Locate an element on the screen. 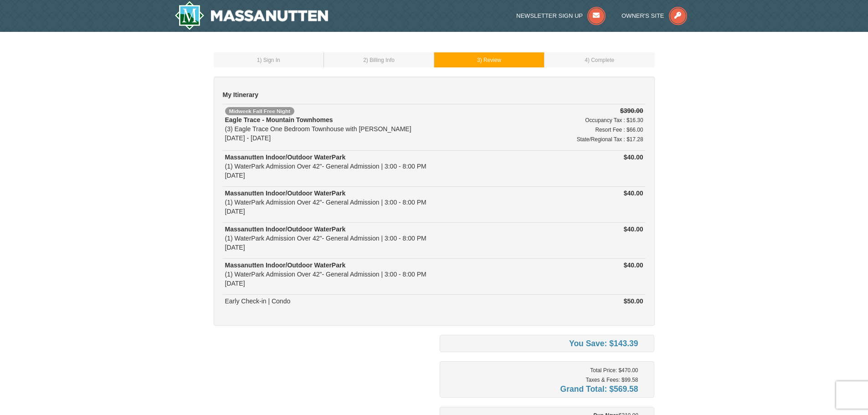  span: Owner's Site is located at coordinates (643, 15).